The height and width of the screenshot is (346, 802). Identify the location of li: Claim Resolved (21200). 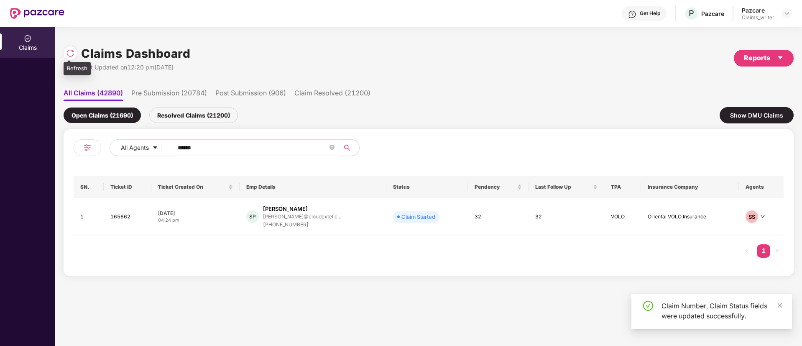
(333, 95).